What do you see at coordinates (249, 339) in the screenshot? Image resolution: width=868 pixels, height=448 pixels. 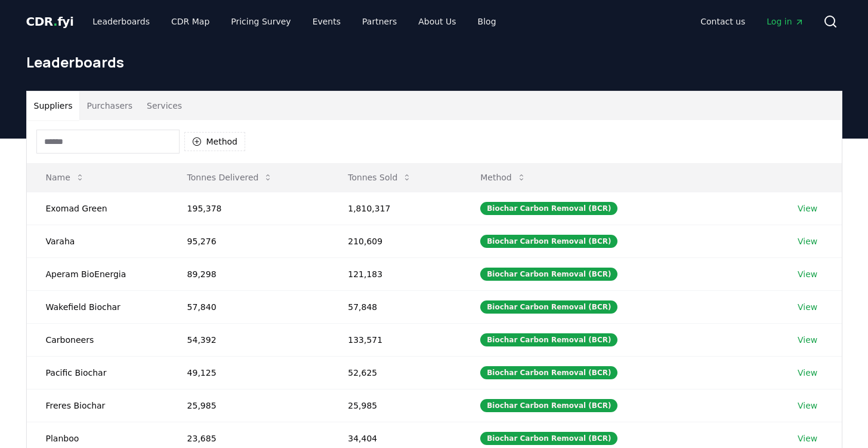 I see `td: 54,392` at bounding box center [249, 339].